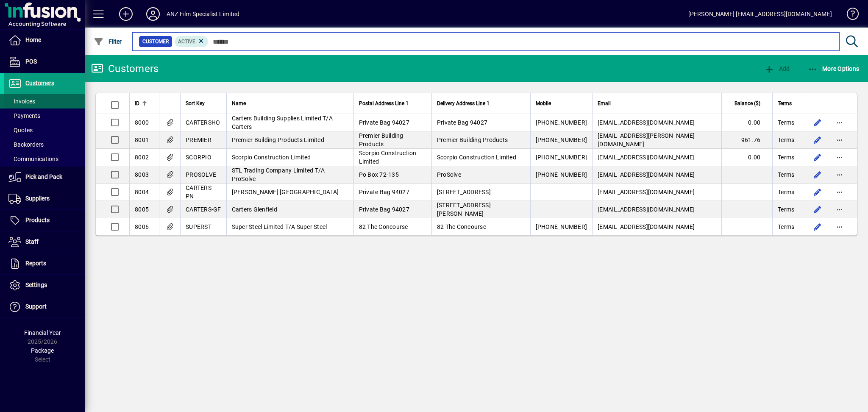  Describe the element at coordinates (747, 140) in the screenshot. I see `td: 961.76` at that location.